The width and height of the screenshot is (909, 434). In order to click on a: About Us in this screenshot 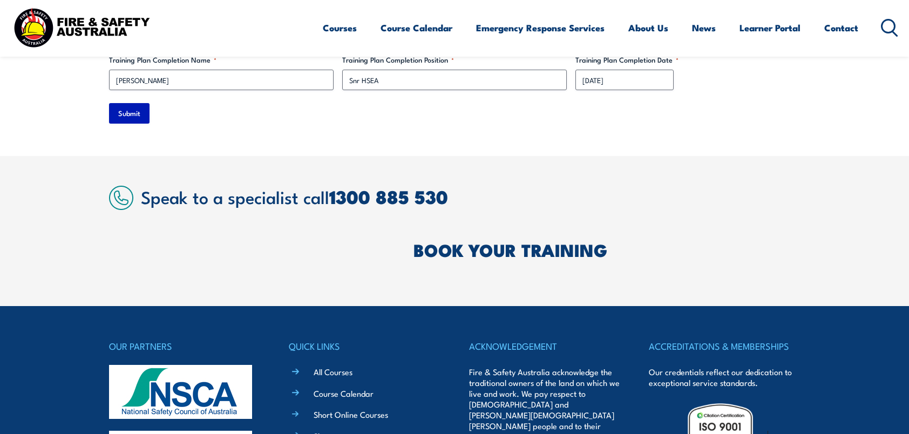, I will do `click(648, 28)`.